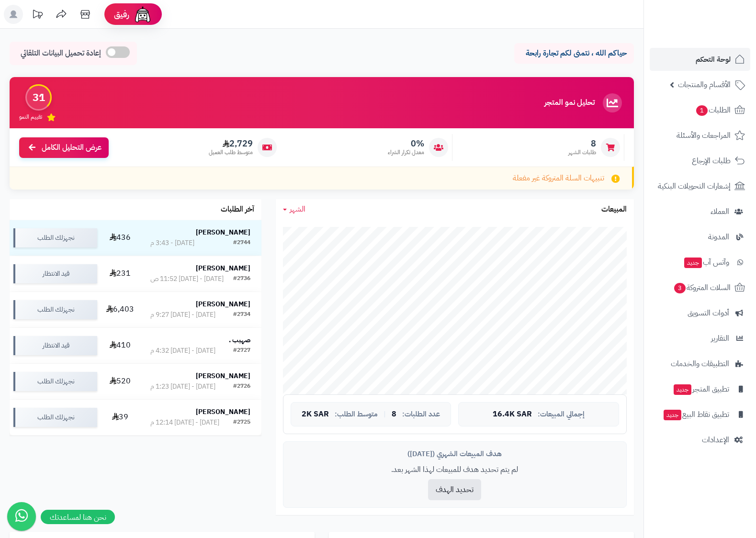 Image resolution: width=756 pixels, height=538 pixels. What do you see at coordinates (120, 238) in the screenshot?
I see `td: 436` at bounding box center [120, 238].